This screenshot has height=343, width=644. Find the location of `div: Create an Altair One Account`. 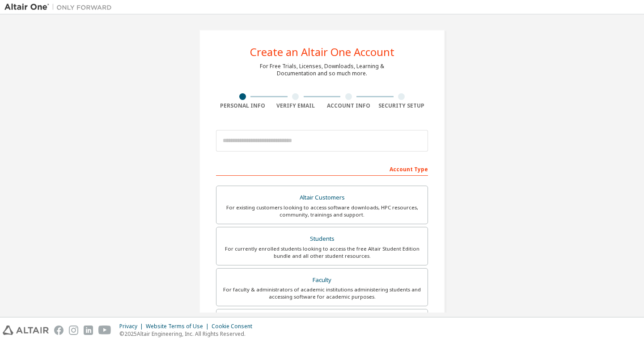

div: Create an Altair One Account is located at coordinates (322, 52).